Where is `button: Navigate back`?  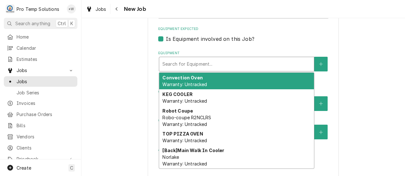
button: Navigate back is located at coordinates (117, 9).